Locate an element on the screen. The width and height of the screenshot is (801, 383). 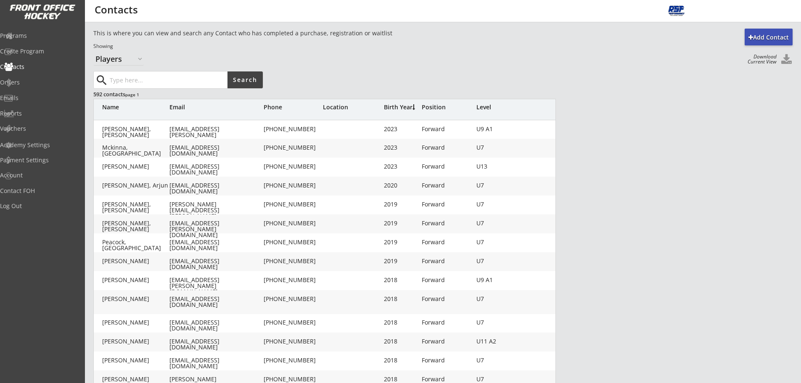
div: Position is located at coordinates (447, 107).